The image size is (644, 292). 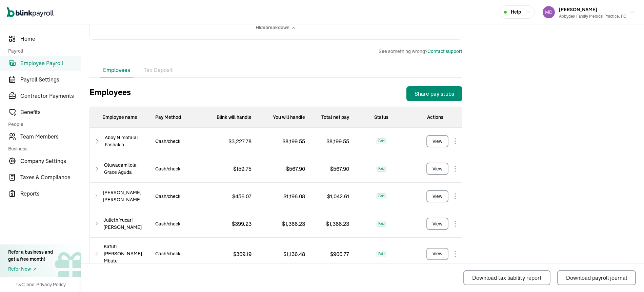 I want to click on span: Hide breakdown, so click(x=272, y=28).